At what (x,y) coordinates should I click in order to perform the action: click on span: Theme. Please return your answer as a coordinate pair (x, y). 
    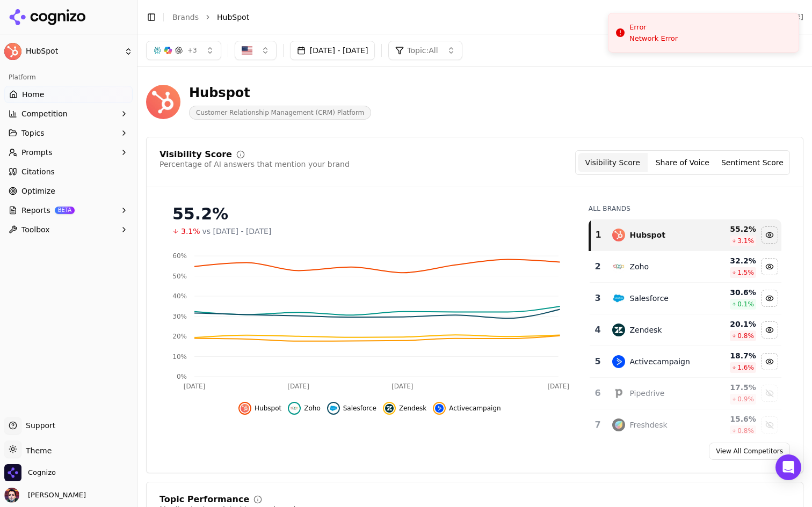
    Looking at the image, I should click on (37, 450).